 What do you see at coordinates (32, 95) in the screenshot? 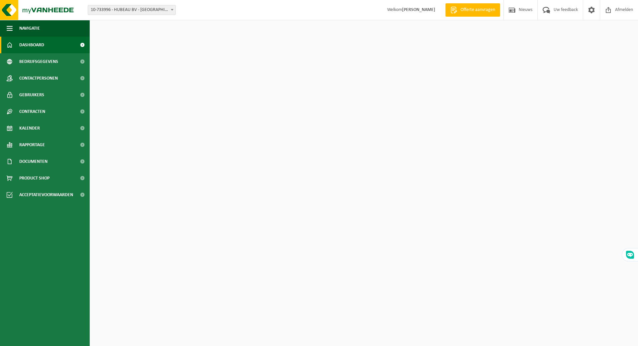
I see `span: Gebruikers` at bounding box center [32, 95].